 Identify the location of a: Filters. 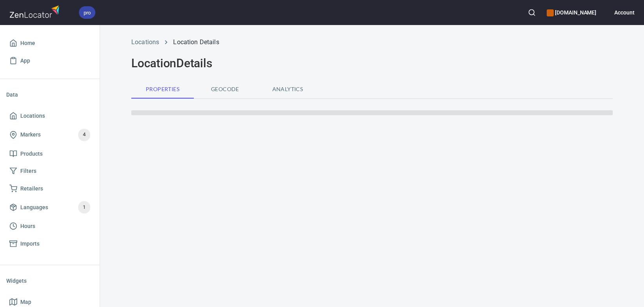
(49, 171).